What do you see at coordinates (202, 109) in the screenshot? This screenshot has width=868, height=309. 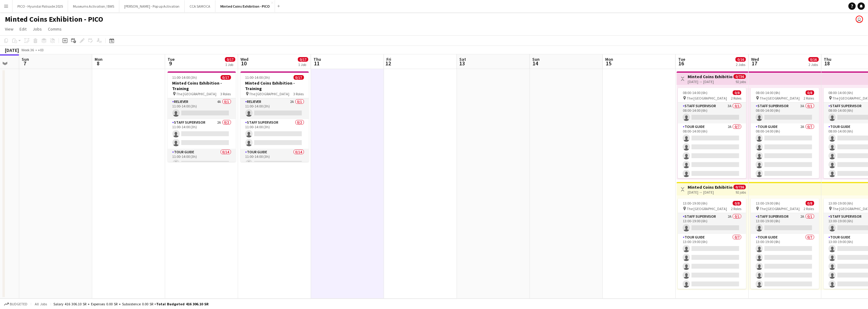 I see `app-card-role: Reliever4A0/111:00-14:00 (3h)` at bounding box center [202, 109].